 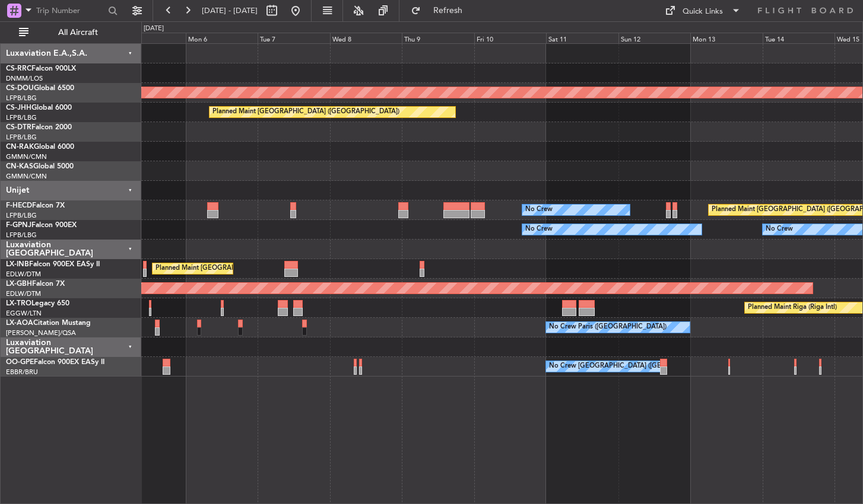 I want to click on span: CS-RRC, so click(x=18, y=68).